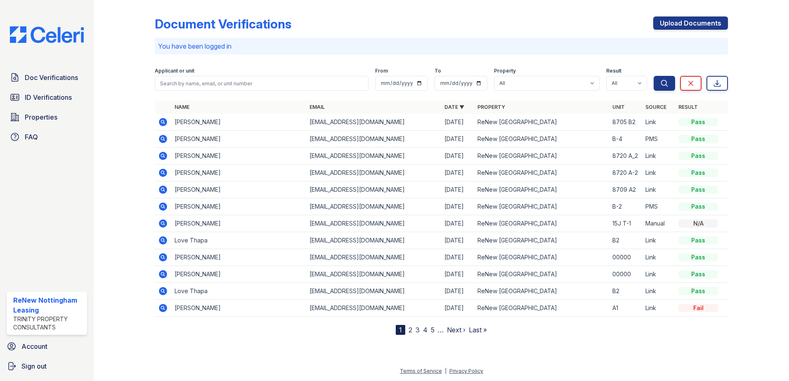 Image resolution: width=789 pixels, height=381 pixels. Describe the element at coordinates (433, 330) in the screenshot. I see `a: 5` at that location.